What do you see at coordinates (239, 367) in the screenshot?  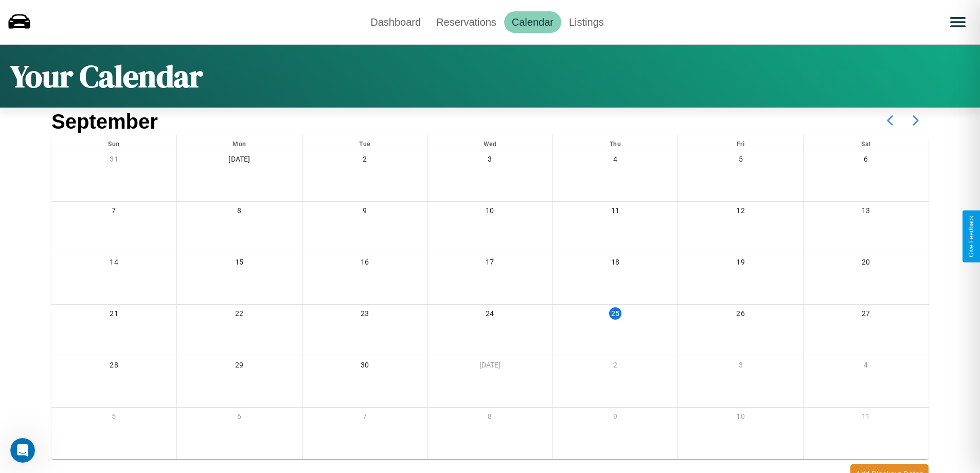 I see `div: 29` at bounding box center [239, 367].